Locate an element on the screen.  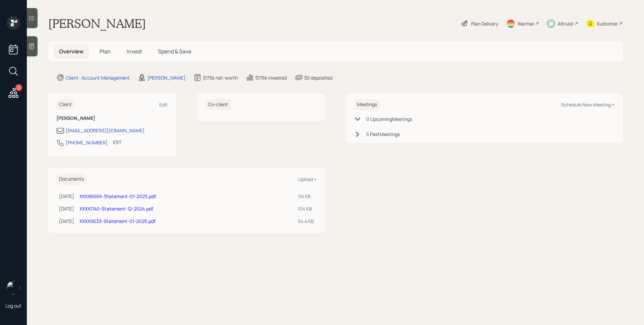
span: Overview is located at coordinates (71, 51).